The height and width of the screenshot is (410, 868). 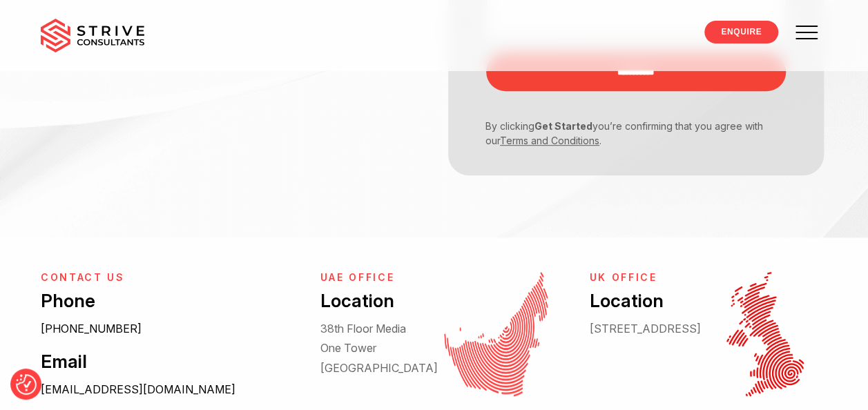 What do you see at coordinates (165, 277) in the screenshot?
I see `h6: CONTACT US` at bounding box center [165, 277].